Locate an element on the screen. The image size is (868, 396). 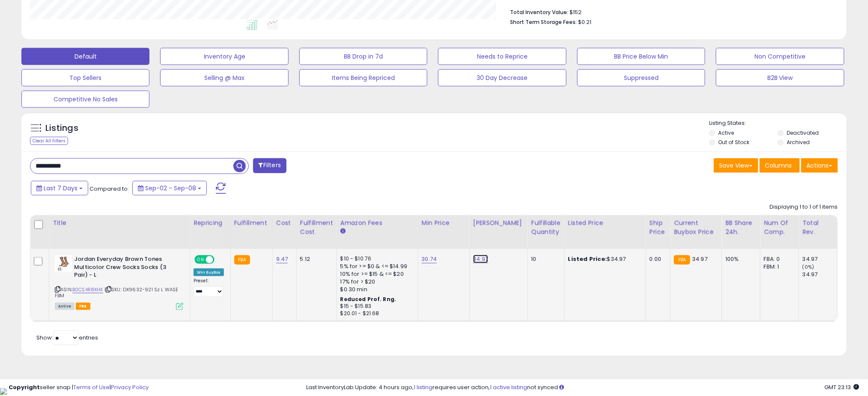
button: Columns is located at coordinates (780, 165).